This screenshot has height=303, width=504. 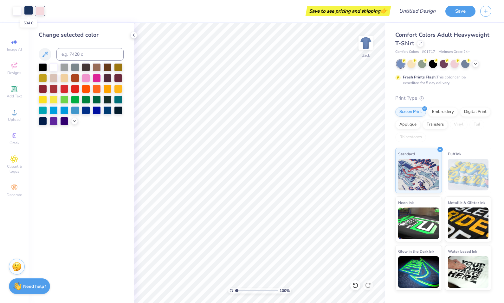 I want to click on div: Print Type, so click(x=443, y=98).